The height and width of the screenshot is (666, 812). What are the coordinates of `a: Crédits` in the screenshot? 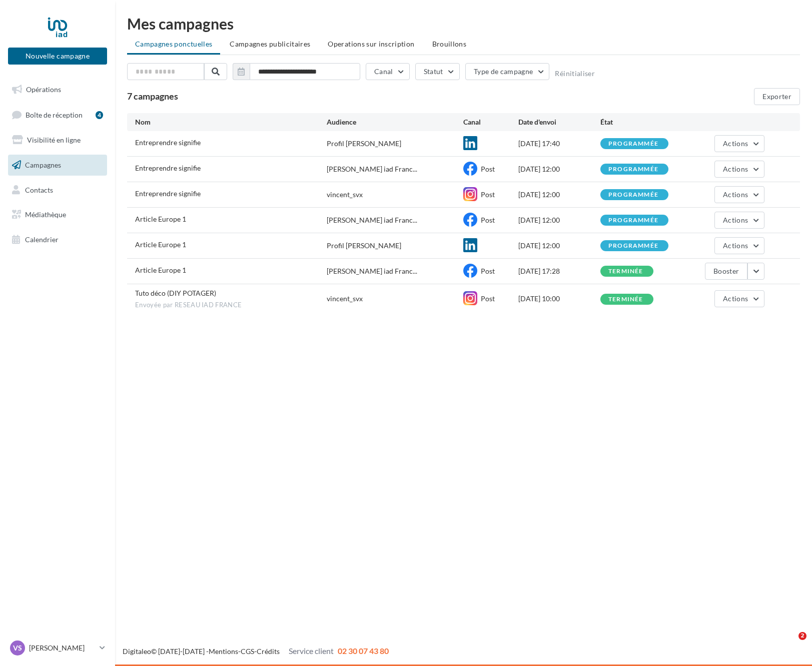 It's located at (268, 651).